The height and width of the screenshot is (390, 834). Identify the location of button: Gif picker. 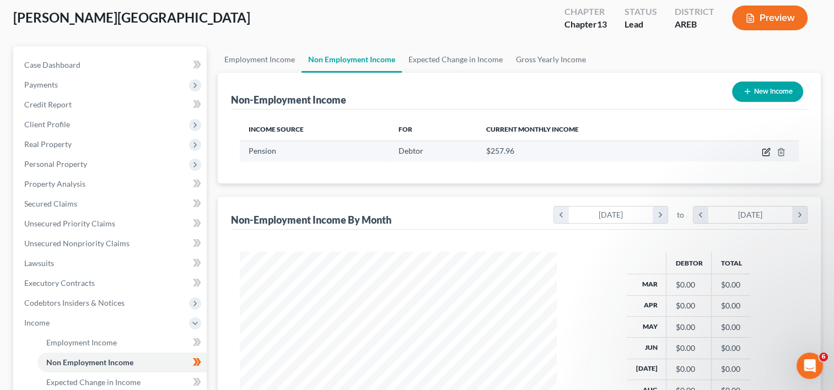
(39, 310).